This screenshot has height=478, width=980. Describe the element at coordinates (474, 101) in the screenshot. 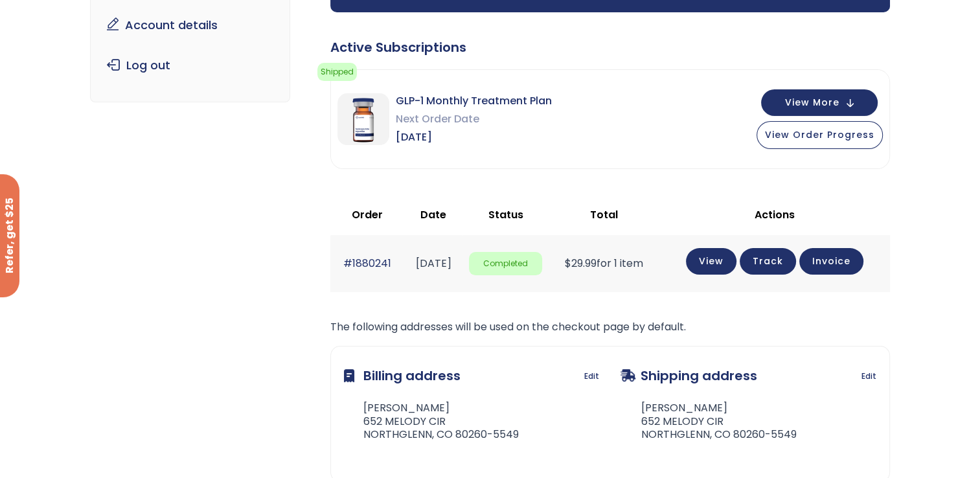

I see `span: GLP-1 Monthly Treatment Plan` at that location.